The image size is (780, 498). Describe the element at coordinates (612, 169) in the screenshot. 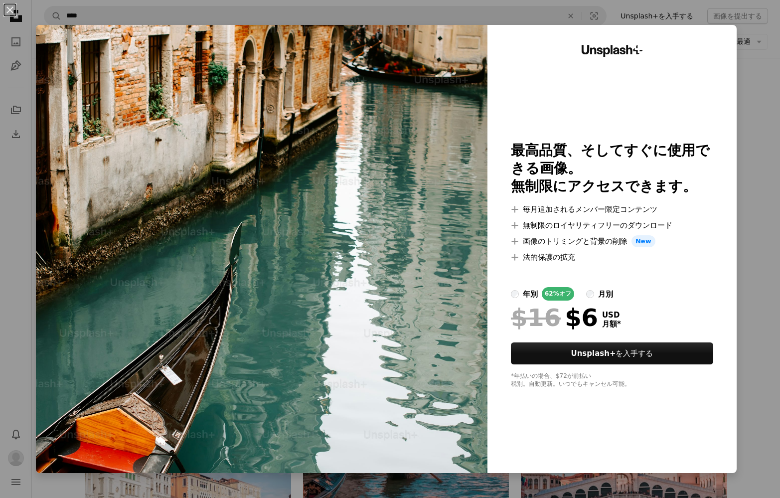

I see `h2: 最高品質、そしてすぐに使用できる画像。 無制限にアクセスできます。` at that location.